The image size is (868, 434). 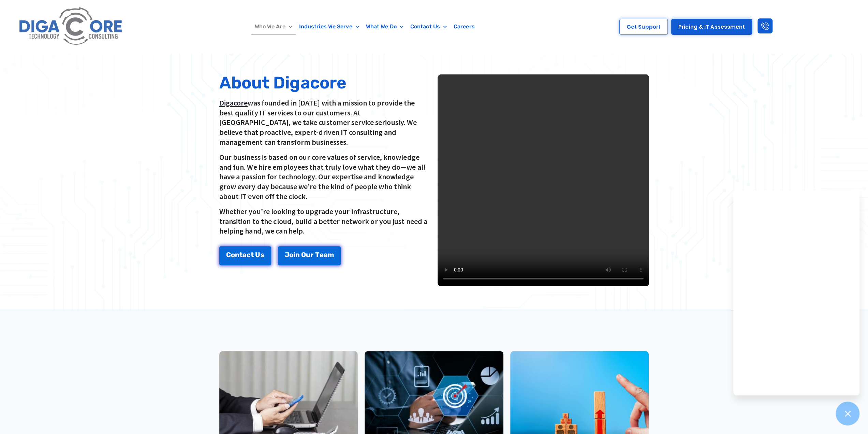 What do you see at coordinates (317, 255) in the screenshot?
I see `span: T` at bounding box center [317, 255].